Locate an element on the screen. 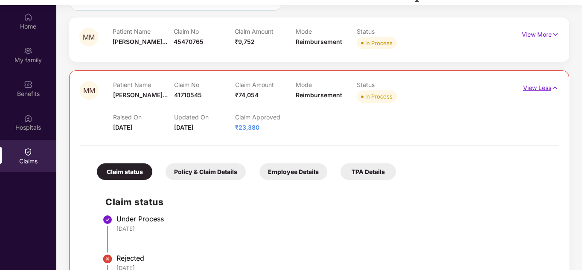  img: svg+xml;base64,PHN2ZyBpZD0iSG9zcGl0YWxzIiB4bWxucz0iaHR0cDovL3d3dy53My5vcmcvMjAwMC9zdmciIHdpZHRoPS... is located at coordinates (28, 118).